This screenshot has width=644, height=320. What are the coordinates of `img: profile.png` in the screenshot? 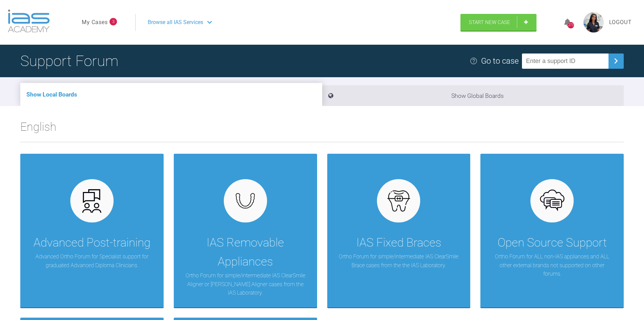 It's located at (594, 22).